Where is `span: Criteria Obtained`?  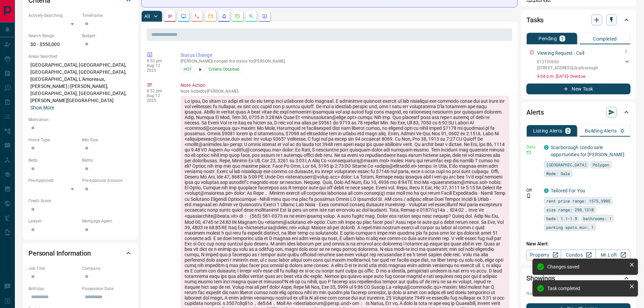 span: Criteria Obtained is located at coordinates (224, 70).